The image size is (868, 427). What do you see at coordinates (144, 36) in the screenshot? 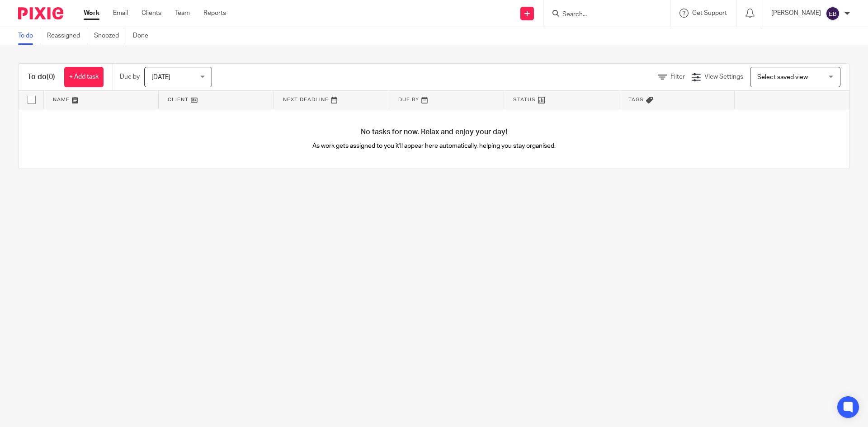
I see `a: Done` at bounding box center [144, 36].